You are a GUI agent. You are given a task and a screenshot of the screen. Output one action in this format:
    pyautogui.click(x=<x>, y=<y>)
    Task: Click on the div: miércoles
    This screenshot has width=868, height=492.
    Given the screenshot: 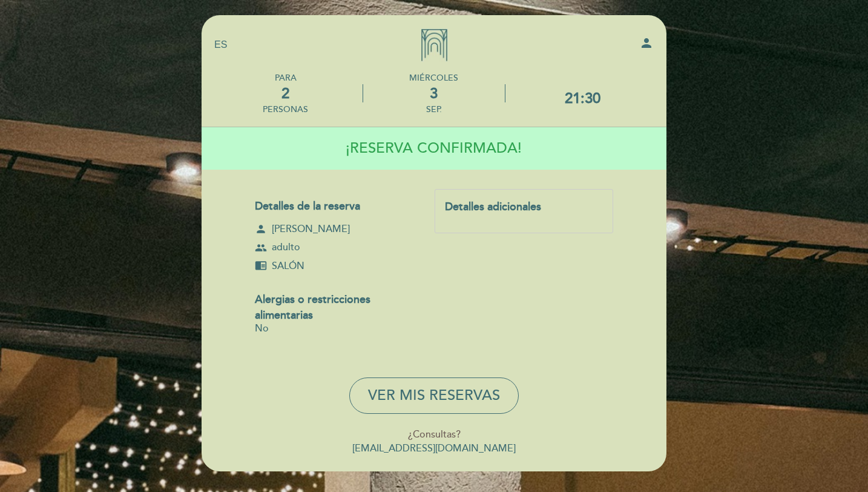 What is the action you would take?
    pyautogui.click(x=433, y=78)
    